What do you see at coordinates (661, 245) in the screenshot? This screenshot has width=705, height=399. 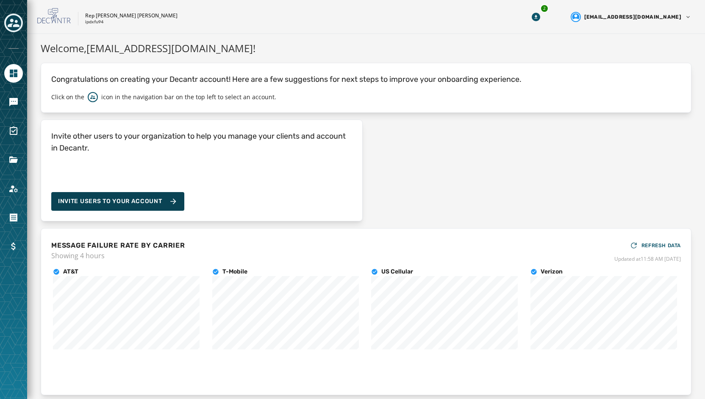 I see `span: REFRESH DATA` at bounding box center [661, 245].